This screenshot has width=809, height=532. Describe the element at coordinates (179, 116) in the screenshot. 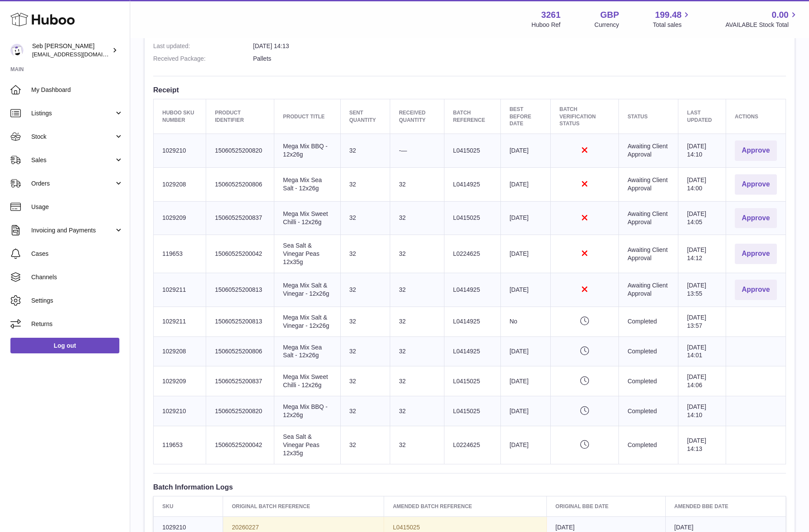

I see `th: Huboo SKU Number` at that location.